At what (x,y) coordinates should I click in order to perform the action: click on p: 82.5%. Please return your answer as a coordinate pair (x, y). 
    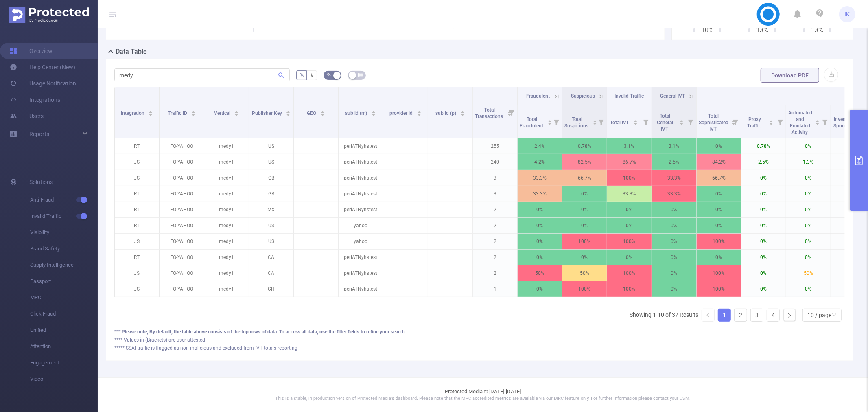
    Looking at the image, I should click on (584, 161).